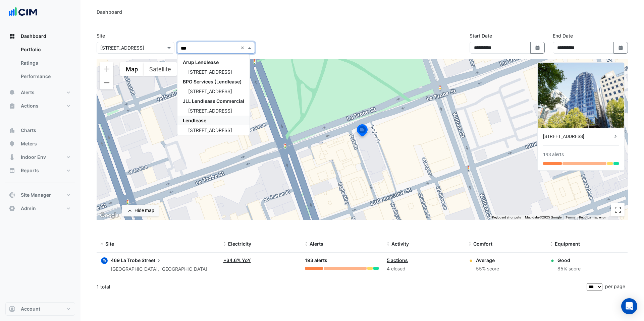 Image resolution: width=644 pixels, height=321 pixels. I want to click on button: Reports, so click(40, 170).